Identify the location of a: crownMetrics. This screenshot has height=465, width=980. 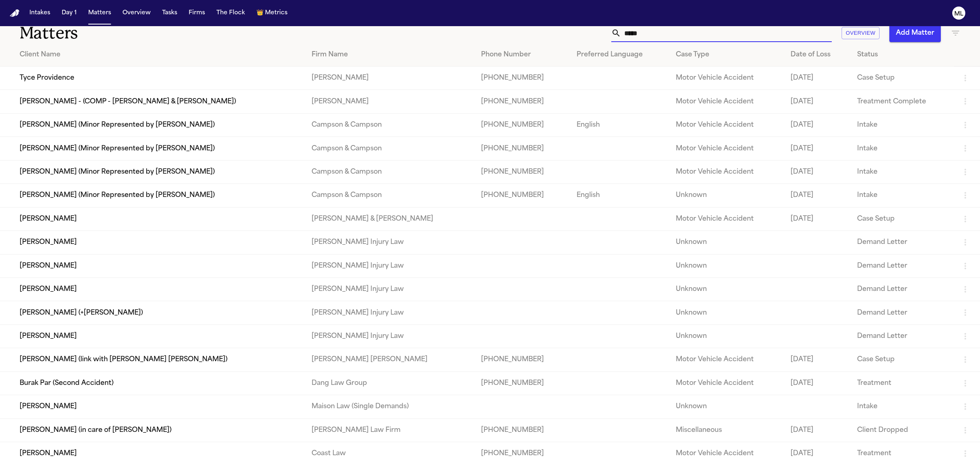
(272, 13).